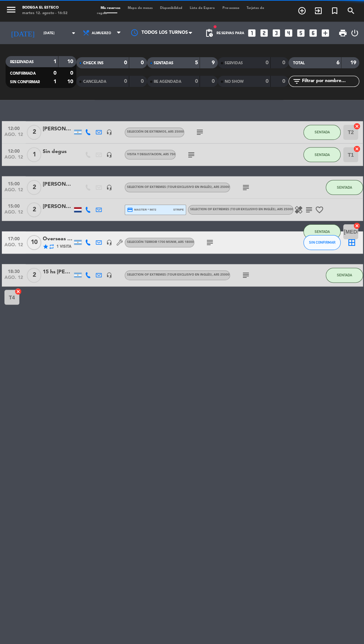 This screenshot has height=644, width=364. I want to click on i: power_settings_new, so click(354, 34).